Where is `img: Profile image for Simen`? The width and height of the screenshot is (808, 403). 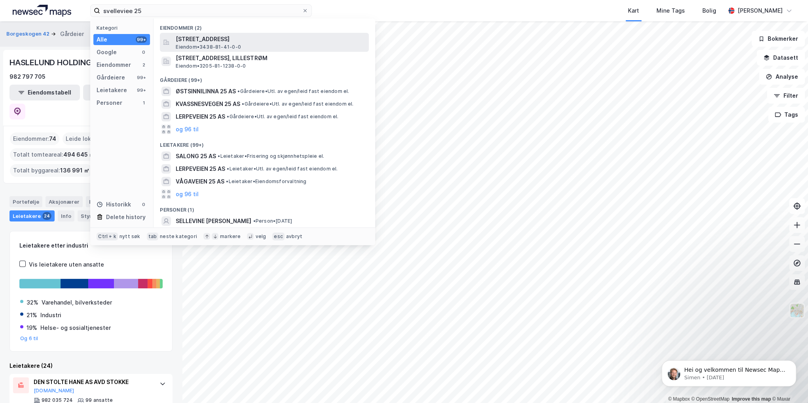
img: Profile image for Simen is located at coordinates (24, 30).